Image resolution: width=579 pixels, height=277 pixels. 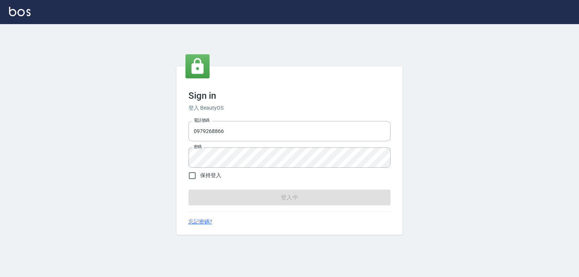 I want to click on h6: 登入 BeautyOS, so click(x=290, y=108).